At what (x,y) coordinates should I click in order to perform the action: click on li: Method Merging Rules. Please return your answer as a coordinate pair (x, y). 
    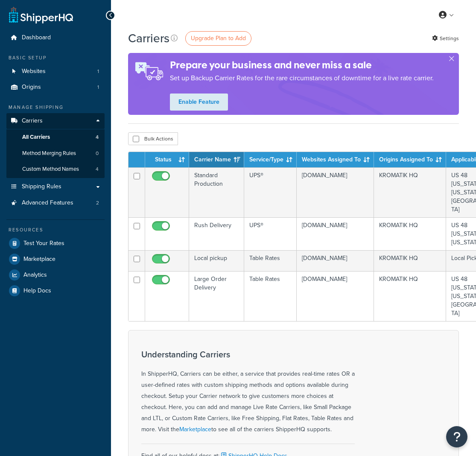
    Looking at the image, I should click on (55, 153).